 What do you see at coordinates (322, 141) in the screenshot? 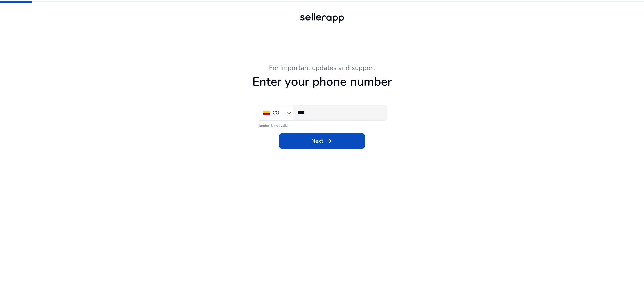
I see `button: Nextarrow_right_alt` at bounding box center [322, 141].